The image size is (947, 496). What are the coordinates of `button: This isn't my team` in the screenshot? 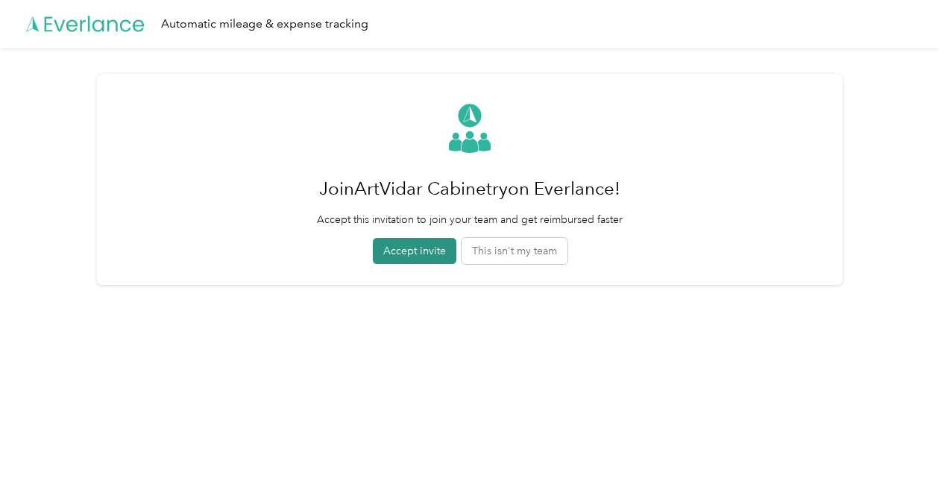 It's located at (515, 251).